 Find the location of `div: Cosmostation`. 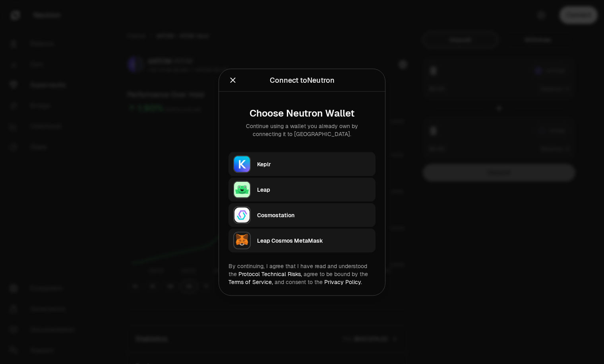

div: Cosmostation is located at coordinates (314, 215).